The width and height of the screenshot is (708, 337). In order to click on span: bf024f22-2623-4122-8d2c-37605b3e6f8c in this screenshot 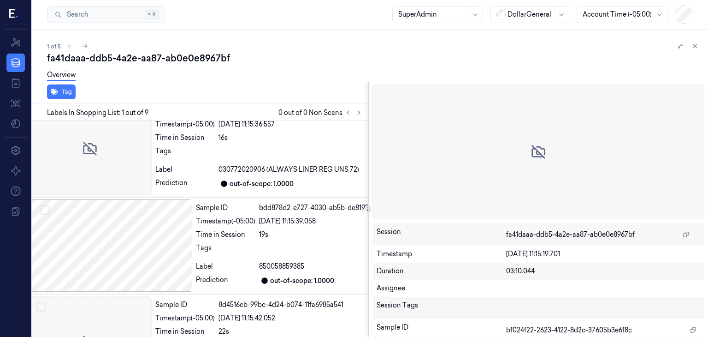, I will do `click(569, 330)`.